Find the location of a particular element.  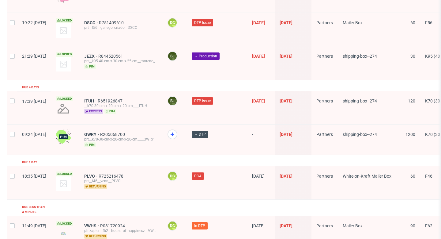

span: 1200 is located at coordinates (411, 134).